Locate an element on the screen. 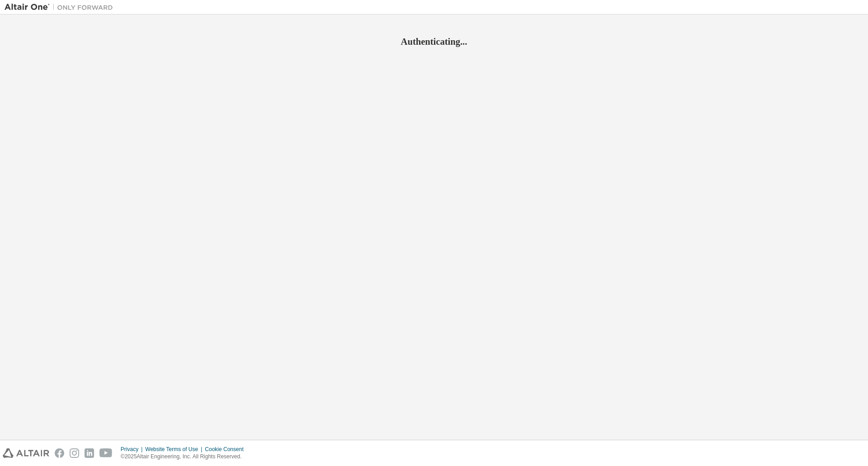  div: Cookie Consent is located at coordinates (227, 450).